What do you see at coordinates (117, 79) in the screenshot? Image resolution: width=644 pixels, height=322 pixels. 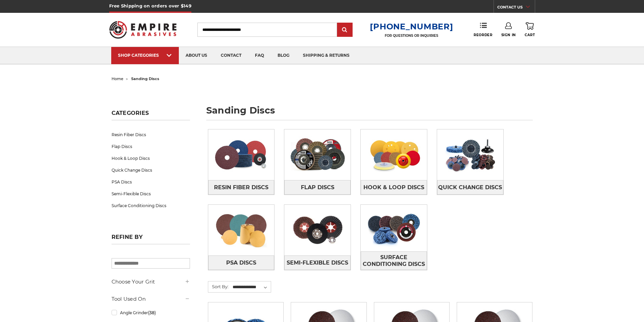 I see `a: home` at bounding box center [117, 79].